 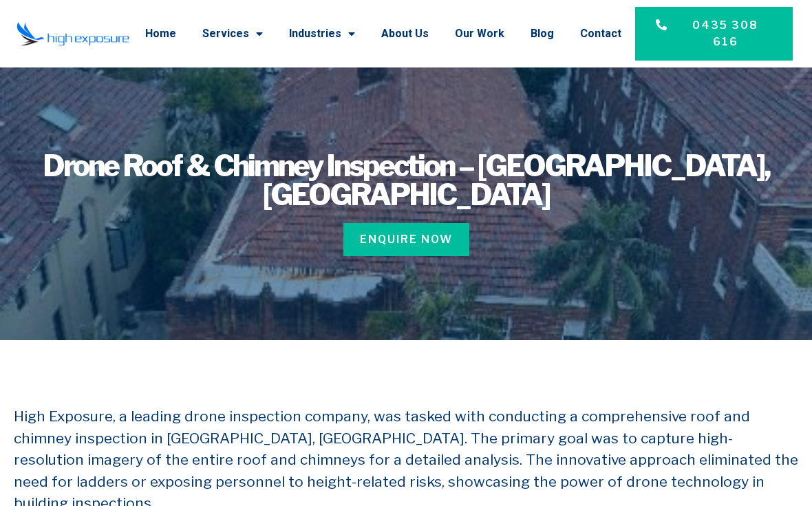 What do you see at coordinates (406, 240) in the screenshot?
I see `span: Enquire Now` at bounding box center [406, 240].